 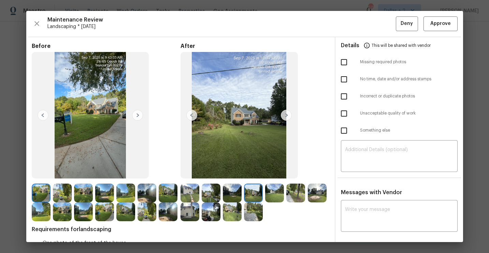 I want to click on div: Unacceptable quality of work, so click(x=399, y=113).